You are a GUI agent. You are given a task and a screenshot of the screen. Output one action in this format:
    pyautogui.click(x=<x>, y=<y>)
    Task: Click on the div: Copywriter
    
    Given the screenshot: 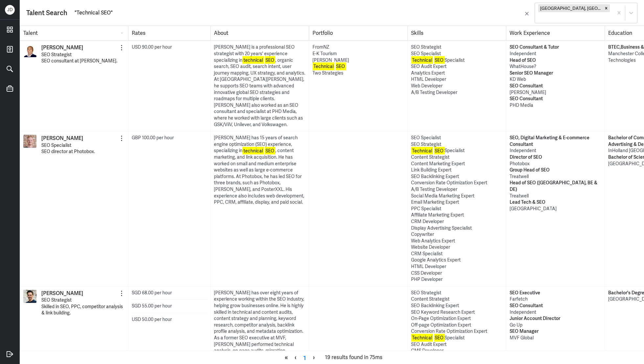 What is the action you would take?
    pyautogui.click(x=456, y=235)
    